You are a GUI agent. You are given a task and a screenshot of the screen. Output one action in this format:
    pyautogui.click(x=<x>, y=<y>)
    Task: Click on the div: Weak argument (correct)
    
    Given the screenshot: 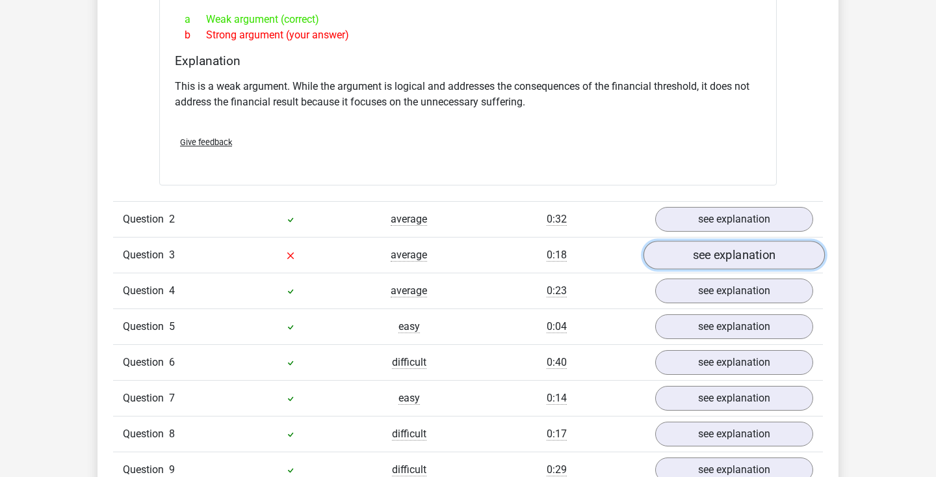 What is the action you would take?
    pyautogui.click(x=468, y=20)
    